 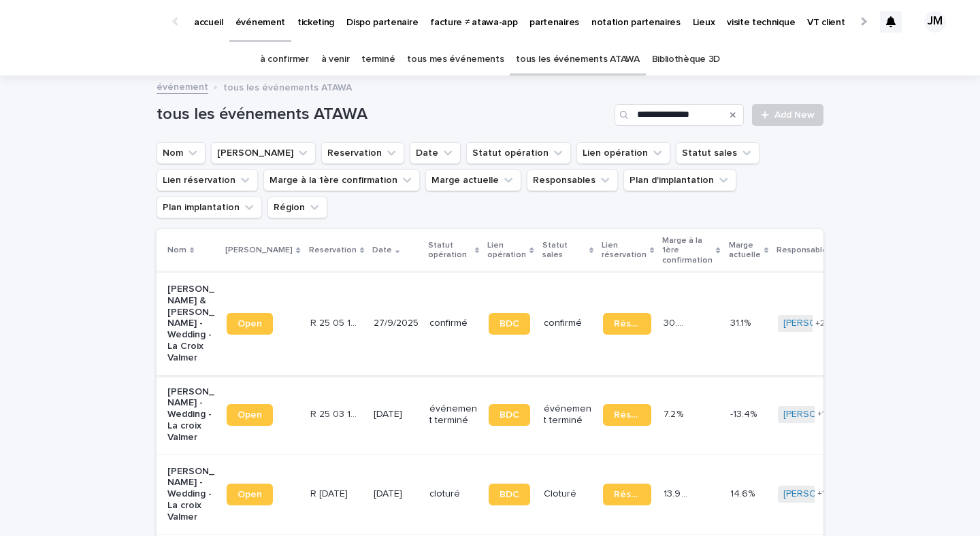 What do you see at coordinates (298, 208) in the screenshot?
I see `button: Région` at bounding box center [298, 208].